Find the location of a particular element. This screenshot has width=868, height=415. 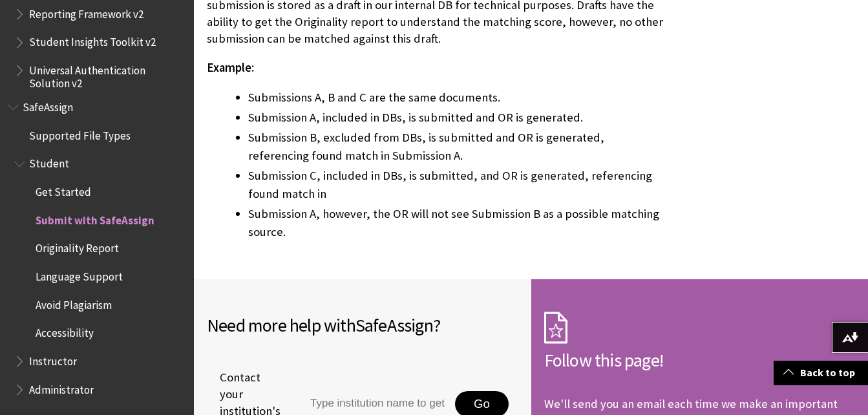

span: Universal Authentication Solution v2 is located at coordinates (106, 74).